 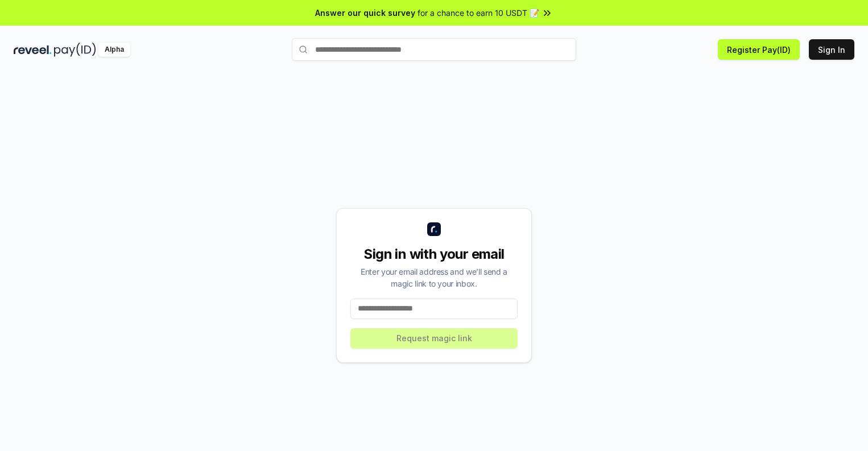 What do you see at coordinates (434, 278) in the screenshot?
I see `div: Enter your email address and we’ll send a magic link to your inbox.` at bounding box center [434, 278].